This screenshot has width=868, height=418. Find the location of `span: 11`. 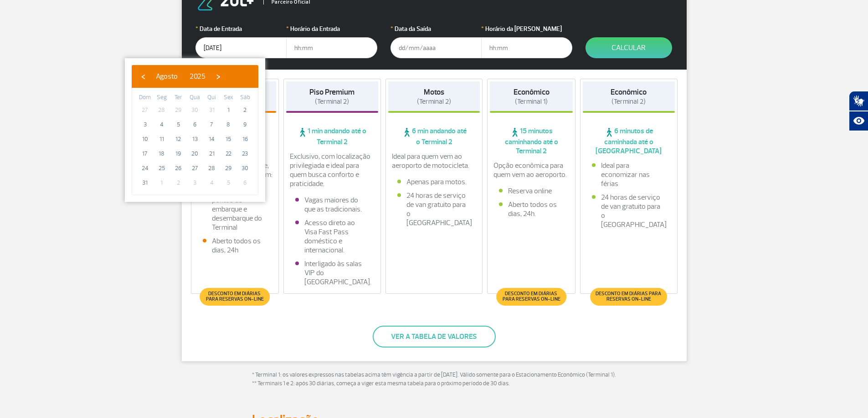

span: 11 is located at coordinates (162, 139).